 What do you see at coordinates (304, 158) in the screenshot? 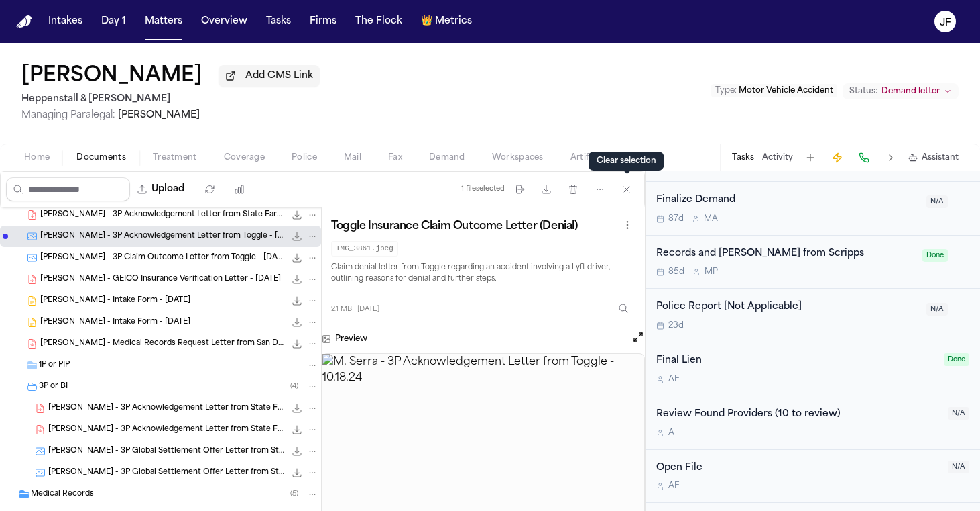
I see `span: Police` at bounding box center [304, 158].